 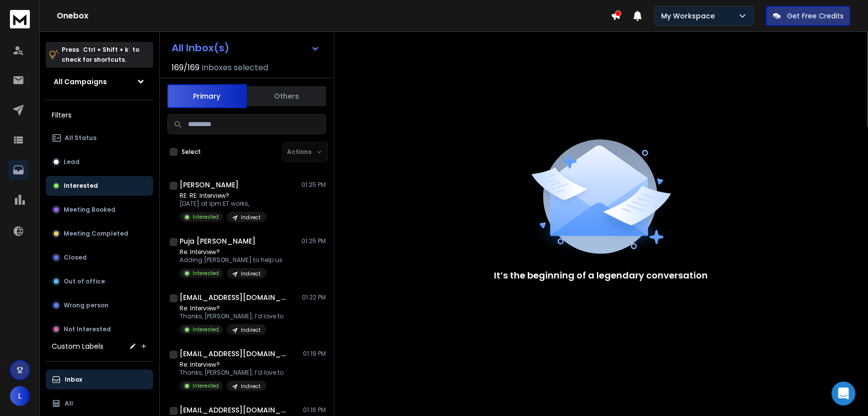 What do you see at coordinates (191, 152) in the screenshot?
I see `label: Select` at bounding box center [191, 152].